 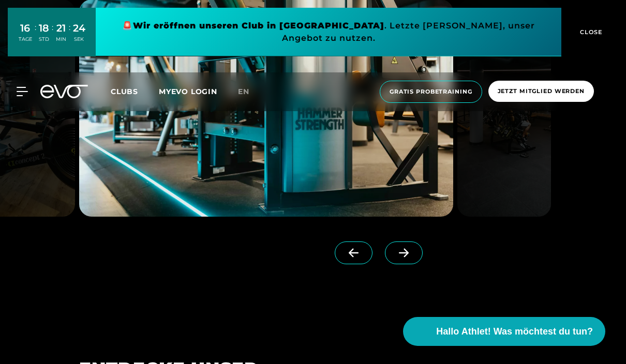 What do you see at coordinates (590, 32) in the screenshot?
I see `span: CLOSE` at bounding box center [590, 32].